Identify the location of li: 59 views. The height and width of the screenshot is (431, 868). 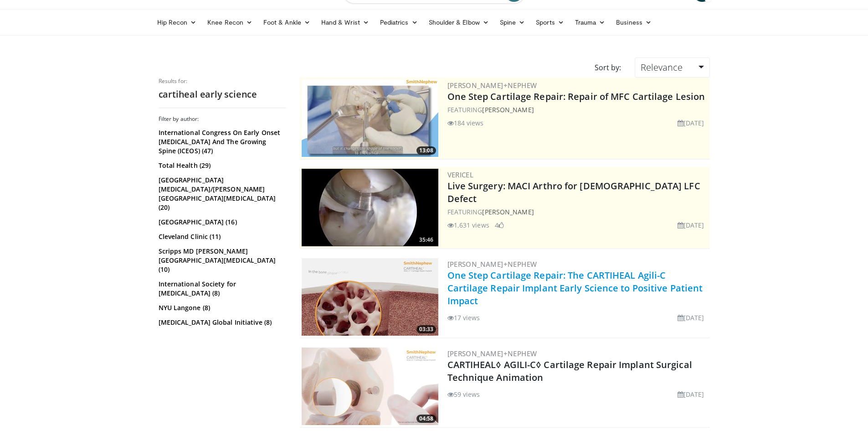
(464, 394).